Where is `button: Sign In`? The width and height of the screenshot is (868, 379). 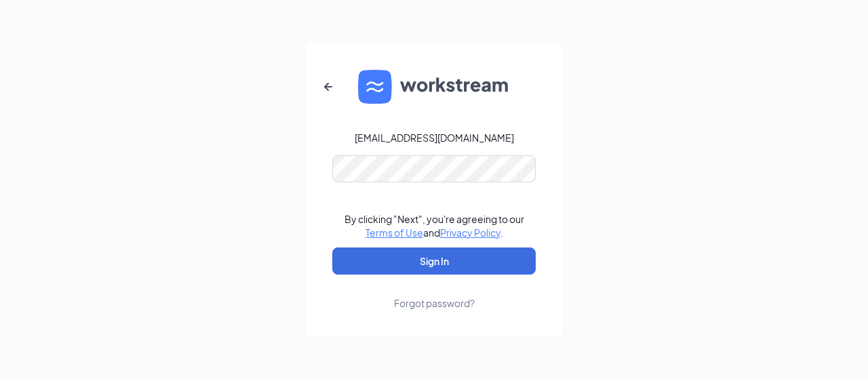 button: Sign In is located at coordinates (434, 262).